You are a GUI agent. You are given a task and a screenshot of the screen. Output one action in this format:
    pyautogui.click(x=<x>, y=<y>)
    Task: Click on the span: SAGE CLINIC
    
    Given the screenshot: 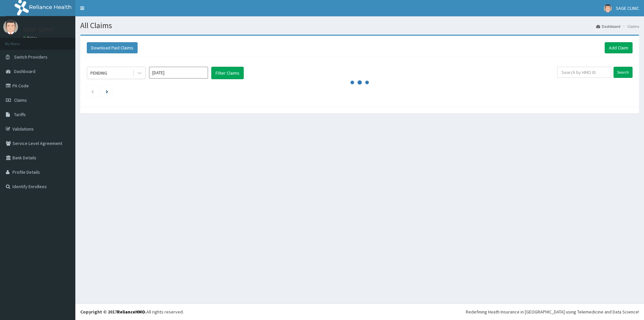 What is the action you would take?
    pyautogui.click(x=628, y=8)
    